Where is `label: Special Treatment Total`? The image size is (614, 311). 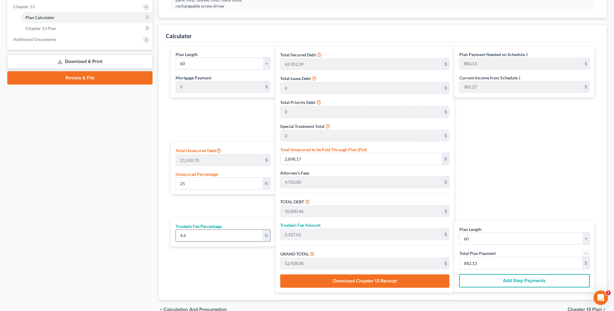 label: Special Treatment Total is located at coordinates (302, 126).